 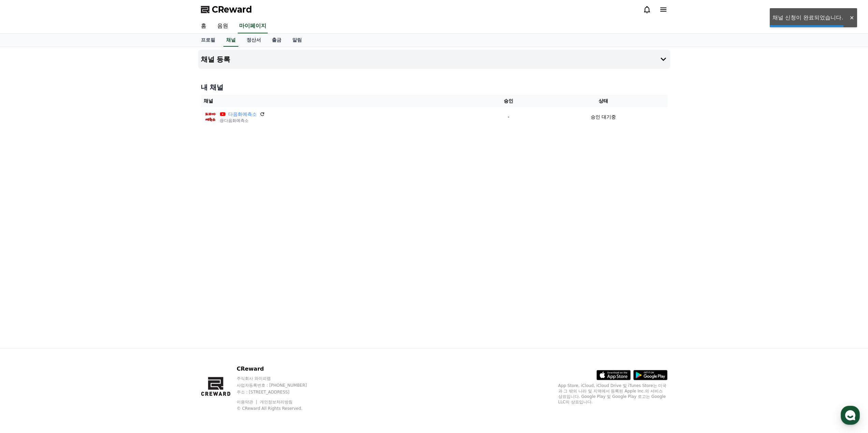 I want to click on a: 마이페이지, so click(x=253, y=26).